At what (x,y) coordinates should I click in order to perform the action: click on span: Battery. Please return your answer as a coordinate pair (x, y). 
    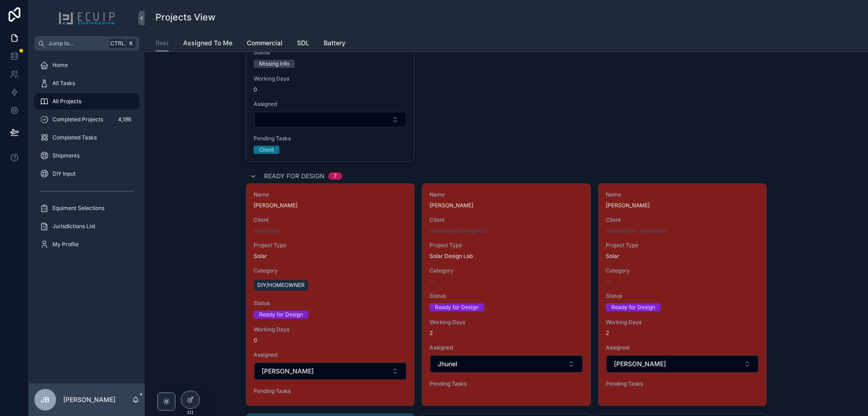
    Looking at the image, I should click on (334, 43).